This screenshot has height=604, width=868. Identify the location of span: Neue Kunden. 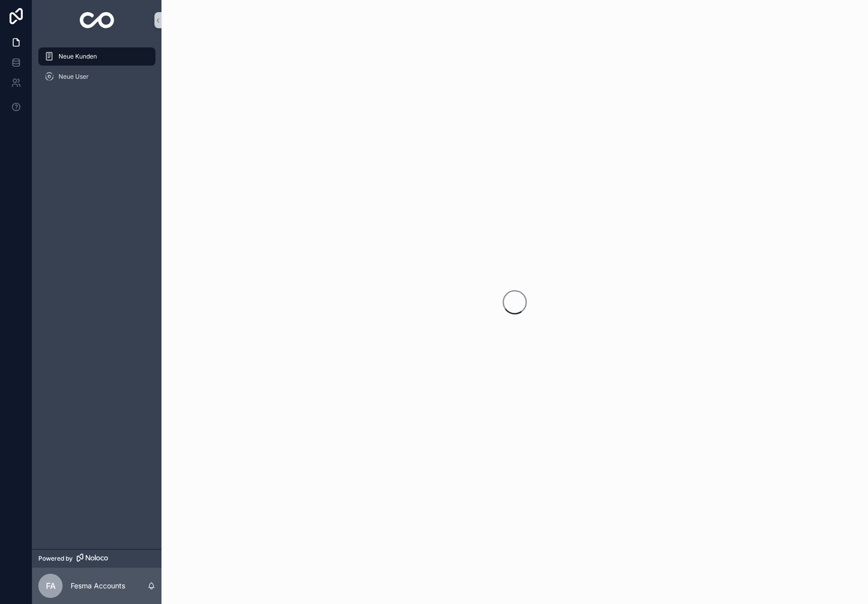
(78, 57).